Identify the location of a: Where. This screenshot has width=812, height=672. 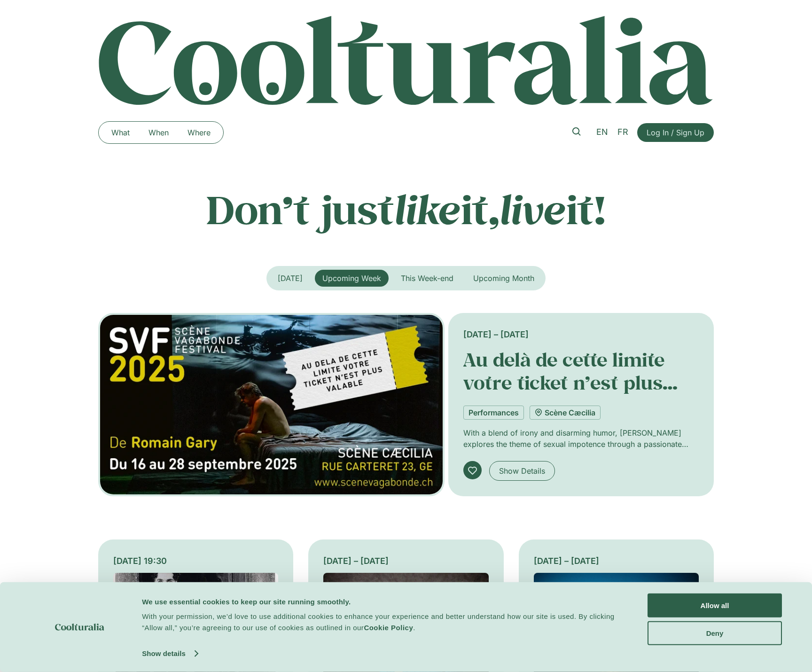
(199, 133).